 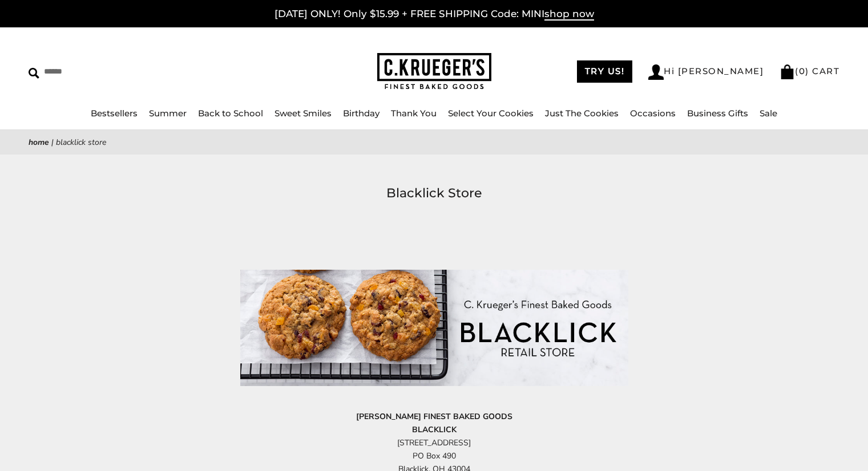 What do you see at coordinates (787, 72) in the screenshot?
I see `img: Bag` at bounding box center [787, 72].